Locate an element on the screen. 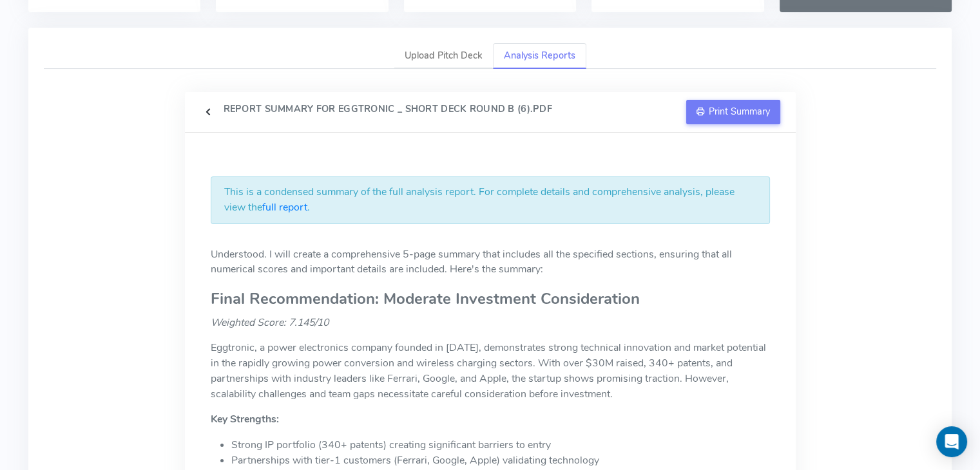 The image size is (980, 470). h2: Final Recommendation: Moderate Investment Consideration is located at coordinates (490, 299).